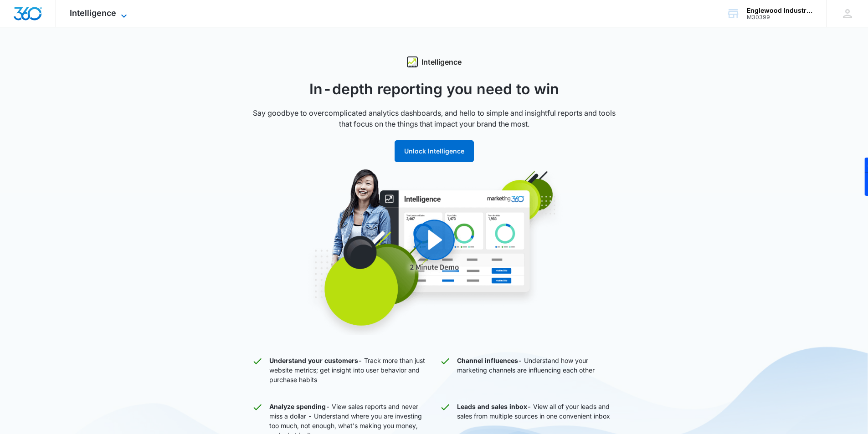 The height and width of the screenshot is (434, 868). I want to click on p: Say goodbye to overcomplicated analytics dashboards, and hello to simple and insightful reports a..., so click(434, 118).